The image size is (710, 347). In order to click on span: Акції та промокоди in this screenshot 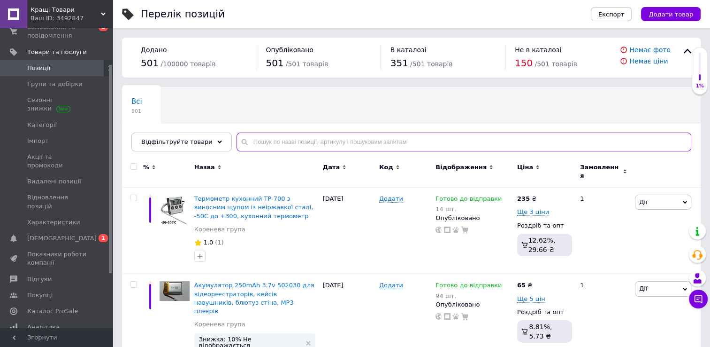, I will do `click(57, 161)`.